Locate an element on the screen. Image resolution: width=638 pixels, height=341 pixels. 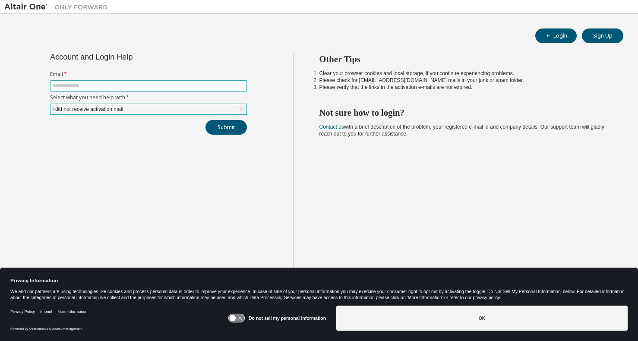
span: with a brief description of the problem, your registered e-mail id and company details. Our suppo... is located at coordinates (462, 130).